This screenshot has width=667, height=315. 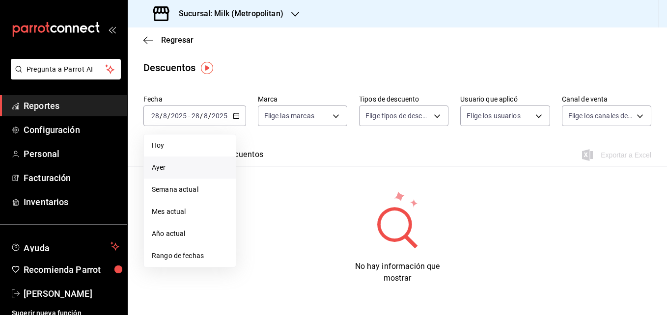 What do you see at coordinates (169, 68) in the screenshot?
I see `div: Descuentos` at bounding box center [169, 68].